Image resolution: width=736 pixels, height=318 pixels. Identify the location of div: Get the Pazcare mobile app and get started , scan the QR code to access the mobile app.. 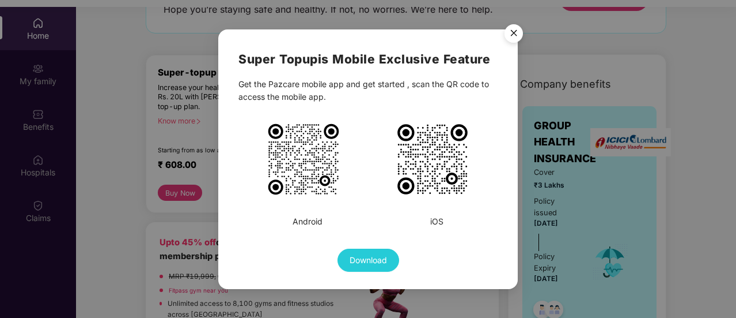
(368, 90).